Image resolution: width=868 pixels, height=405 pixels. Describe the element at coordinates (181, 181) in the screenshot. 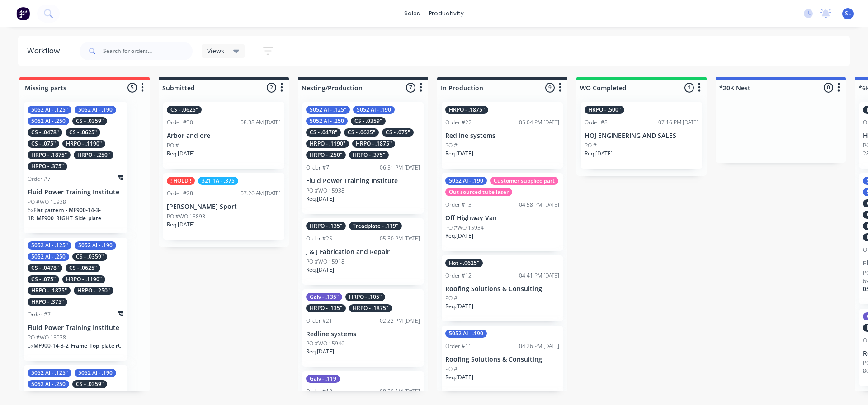

I see `div: ! HOLD !` at that location.